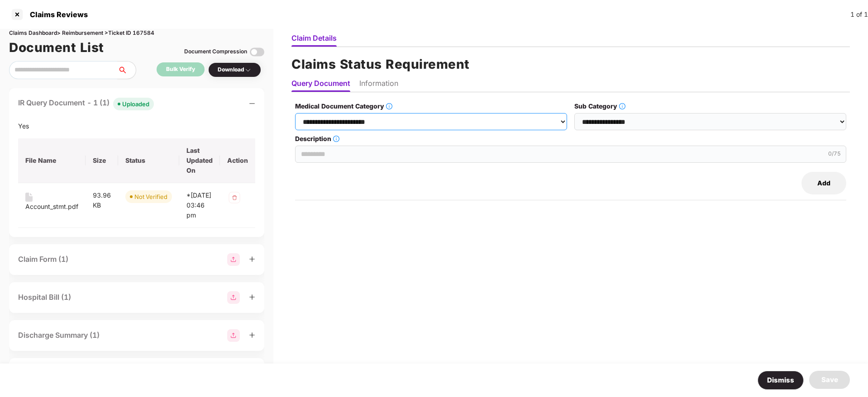 The image size is (868, 397). I want to click on div: Yes, so click(137, 126).